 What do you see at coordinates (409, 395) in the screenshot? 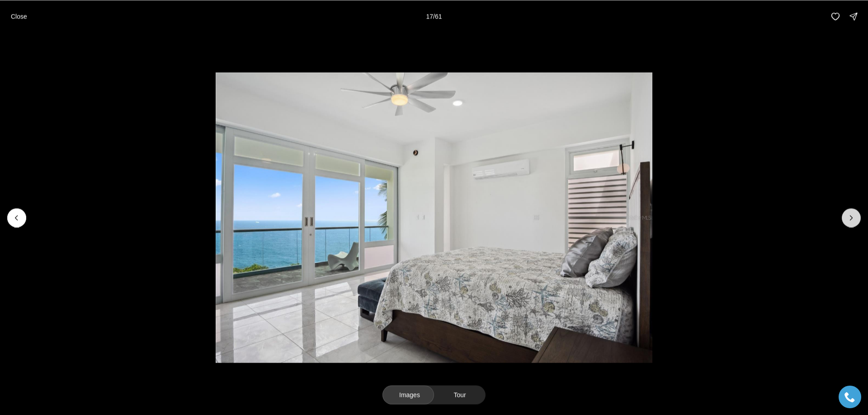
I see `button: Images` at bounding box center [409, 395].